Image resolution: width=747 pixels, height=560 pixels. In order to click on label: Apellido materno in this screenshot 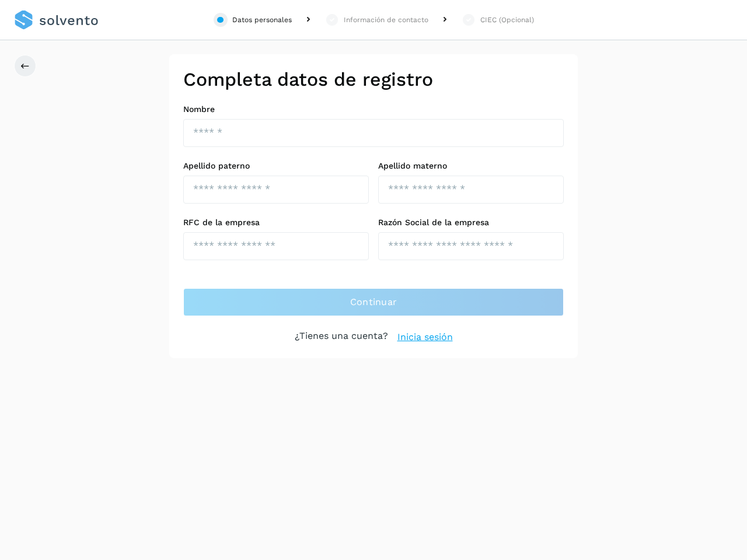, I will do `click(471, 166)`.